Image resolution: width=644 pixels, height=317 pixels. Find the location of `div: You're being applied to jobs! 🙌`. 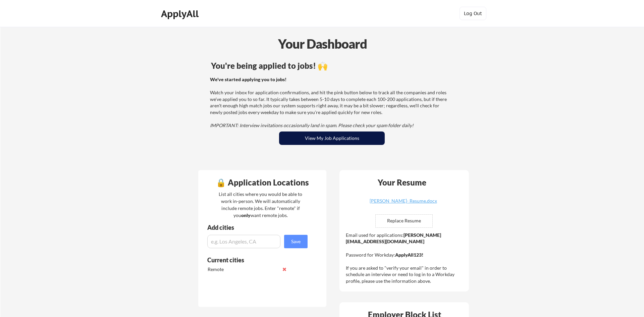

div: You're being applied to jobs! 🙌 is located at coordinates (332, 66).